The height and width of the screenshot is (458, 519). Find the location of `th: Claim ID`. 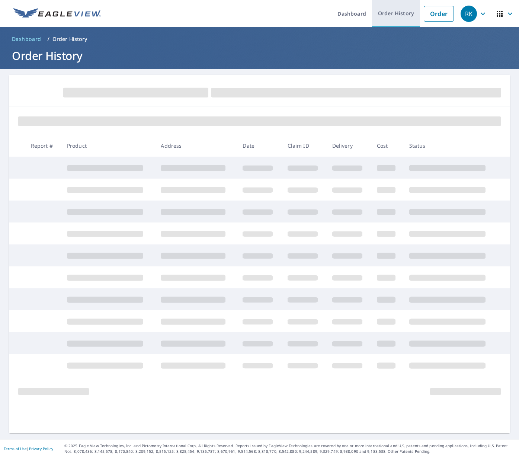

th: Claim ID is located at coordinates (304, 145).